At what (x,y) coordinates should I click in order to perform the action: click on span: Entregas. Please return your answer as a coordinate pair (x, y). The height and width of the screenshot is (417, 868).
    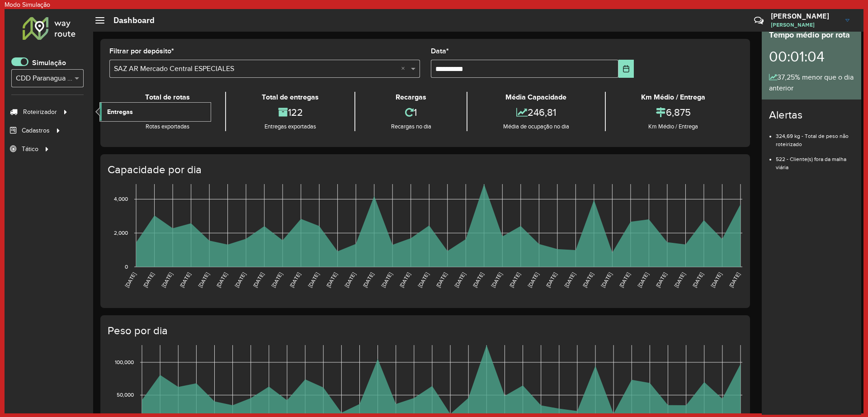
    Looking at the image, I should click on (120, 112).